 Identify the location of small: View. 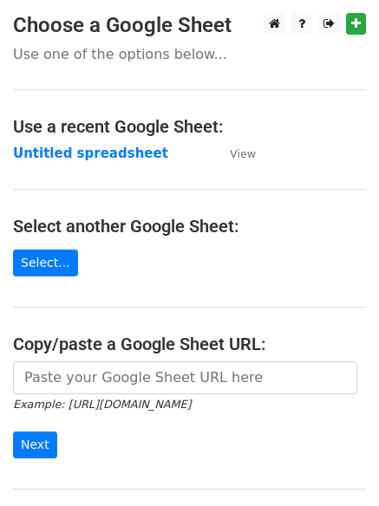
(243, 153).